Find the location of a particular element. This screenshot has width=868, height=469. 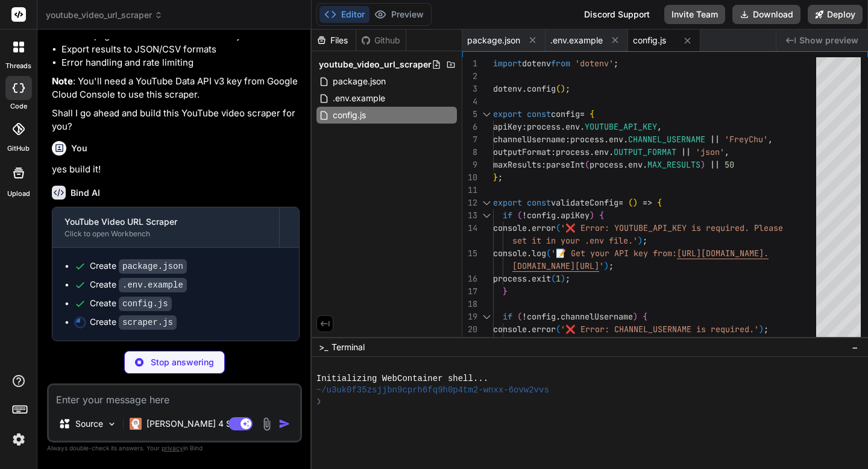

span: '📝 Get your API key from: is located at coordinates (614, 253).